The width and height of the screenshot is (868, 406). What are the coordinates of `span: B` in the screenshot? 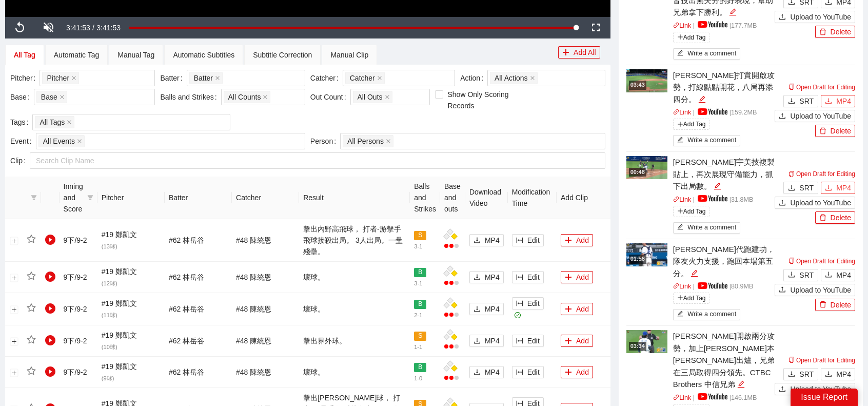 It's located at (420, 273).